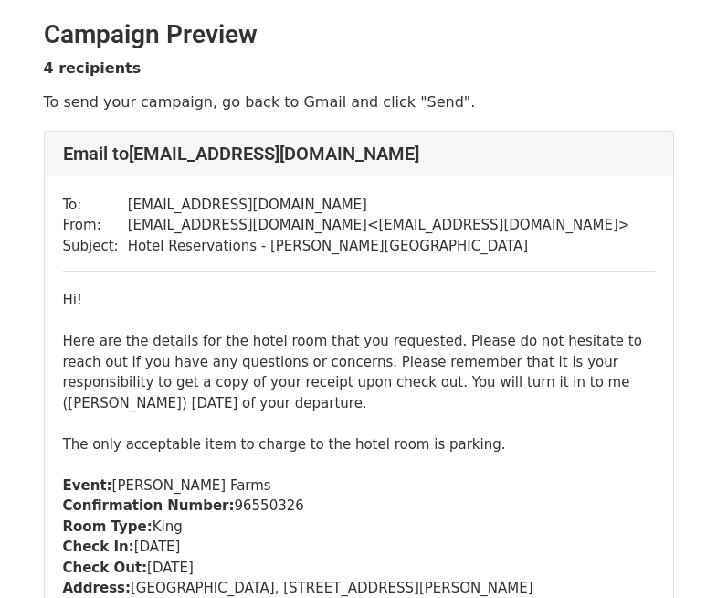 Image resolution: width=717 pixels, height=598 pixels. I want to click on td: To:, so click(95, 205).